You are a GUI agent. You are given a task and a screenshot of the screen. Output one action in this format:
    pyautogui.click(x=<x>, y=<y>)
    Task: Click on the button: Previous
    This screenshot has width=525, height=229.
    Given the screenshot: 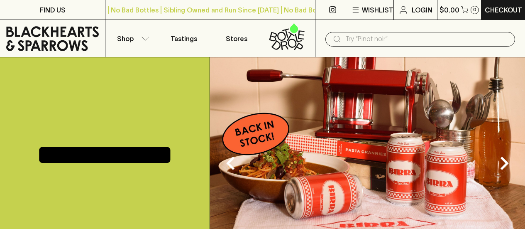 What is the action you would take?
    pyautogui.click(x=231, y=163)
    